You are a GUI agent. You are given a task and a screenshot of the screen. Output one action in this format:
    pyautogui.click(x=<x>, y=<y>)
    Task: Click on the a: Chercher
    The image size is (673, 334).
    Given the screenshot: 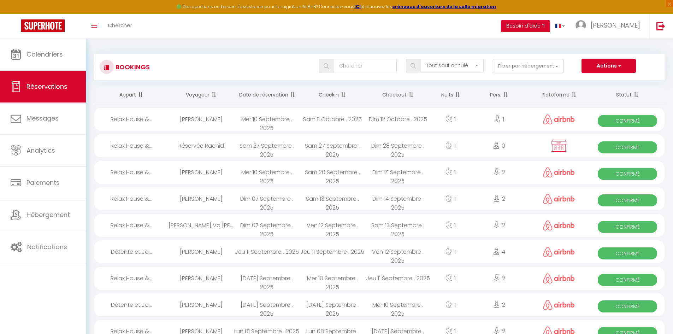 What is the action you would take?
    pyautogui.click(x=120, y=26)
    